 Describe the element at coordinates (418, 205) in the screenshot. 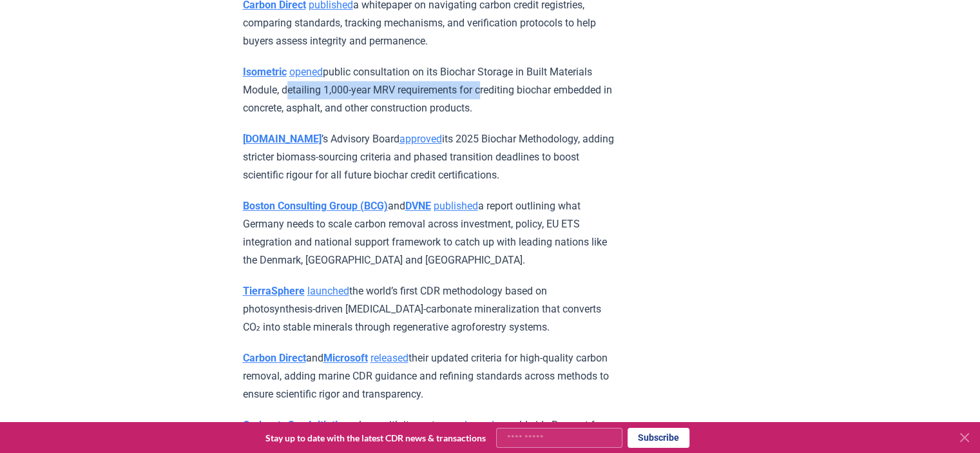

I see `a: DVNE` at that location.